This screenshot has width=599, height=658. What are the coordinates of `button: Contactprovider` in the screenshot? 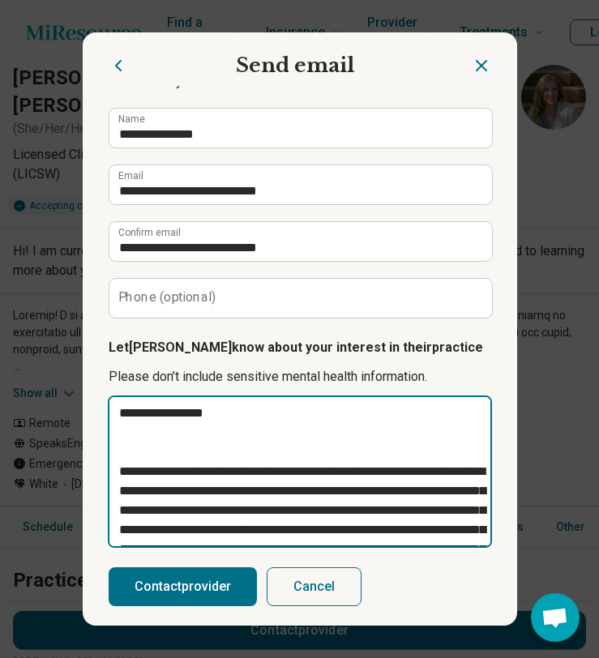 It's located at (182, 587).